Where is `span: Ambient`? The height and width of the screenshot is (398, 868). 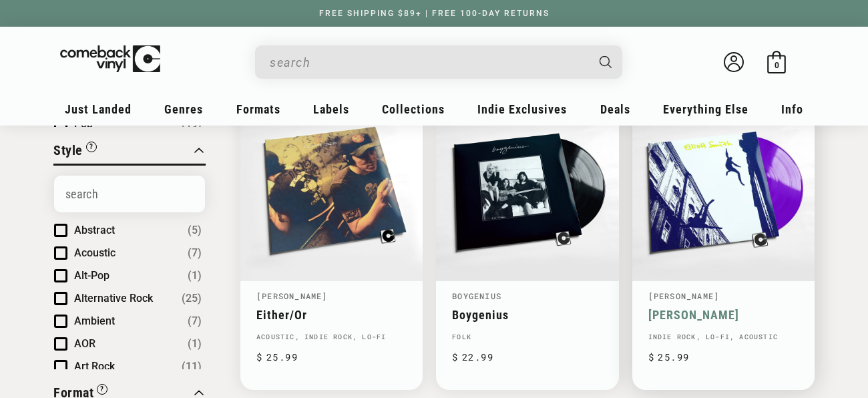
span: Ambient is located at coordinates (94, 321).